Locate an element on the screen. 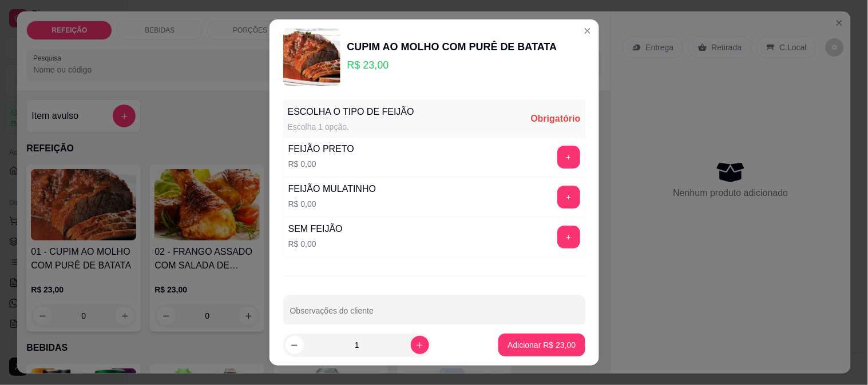 The height and width of the screenshot is (385, 868). img: product-image is located at coordinates (312, 57).